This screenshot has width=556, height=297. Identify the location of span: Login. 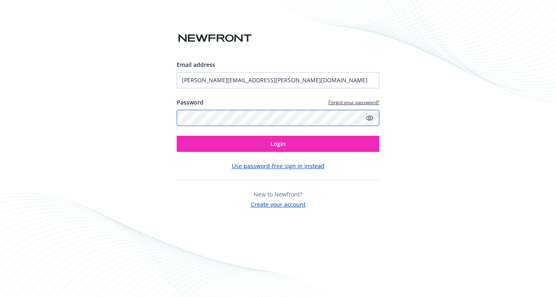
(278, 143).